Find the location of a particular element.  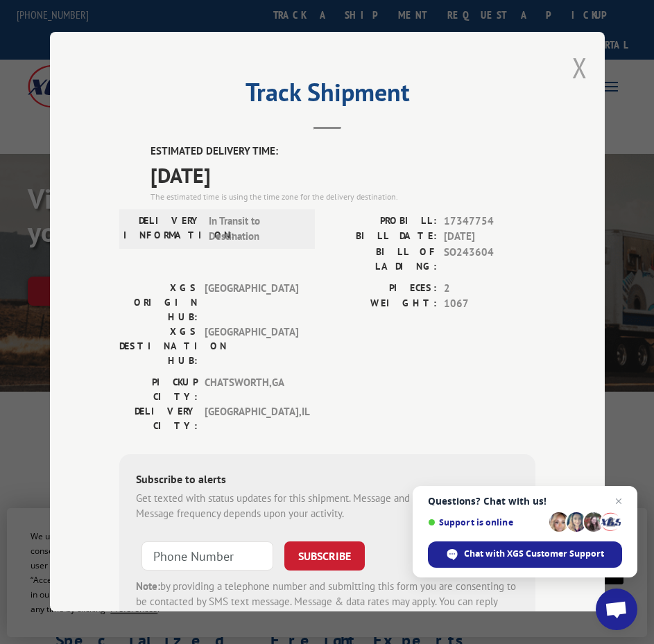

label: DELIVERY CITY: is located at coordinates (158, 419).